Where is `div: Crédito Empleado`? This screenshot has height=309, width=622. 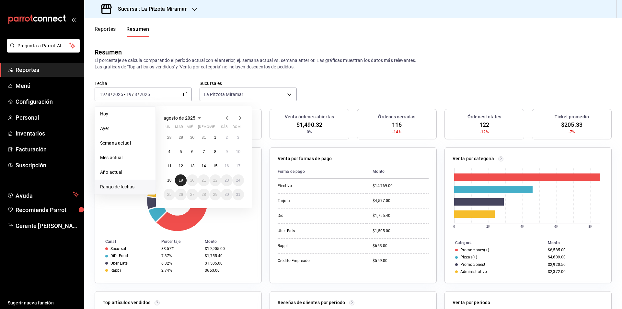 div: Crédito Empleado is located at coordinates (310, 260).